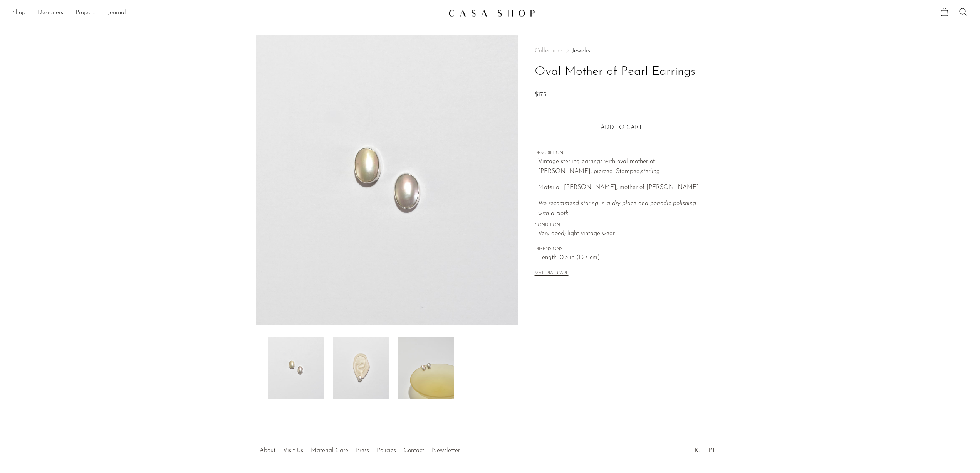 Image resolution: width=980 pixels, height=473 pixels. Describe the element at coordinates (548, 51) in the screenshot. I see `span: Collections` at that location.